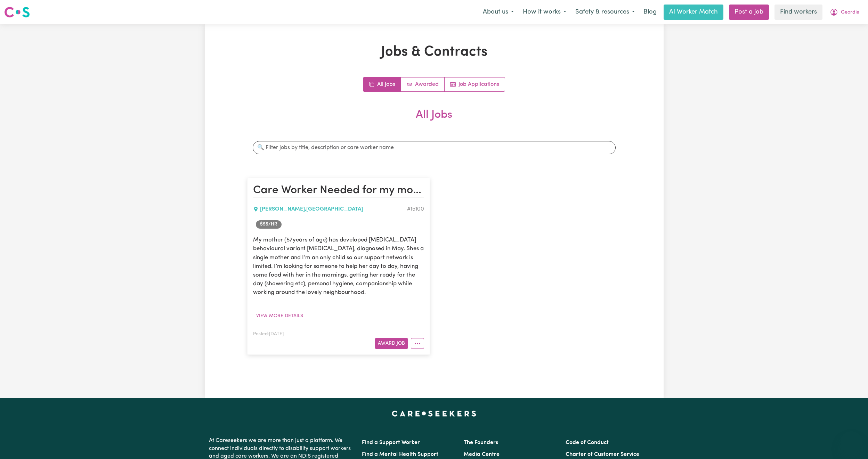 This screenshot has width=868, height=459. I want to click on a: Media Centre, so click(482, 455).